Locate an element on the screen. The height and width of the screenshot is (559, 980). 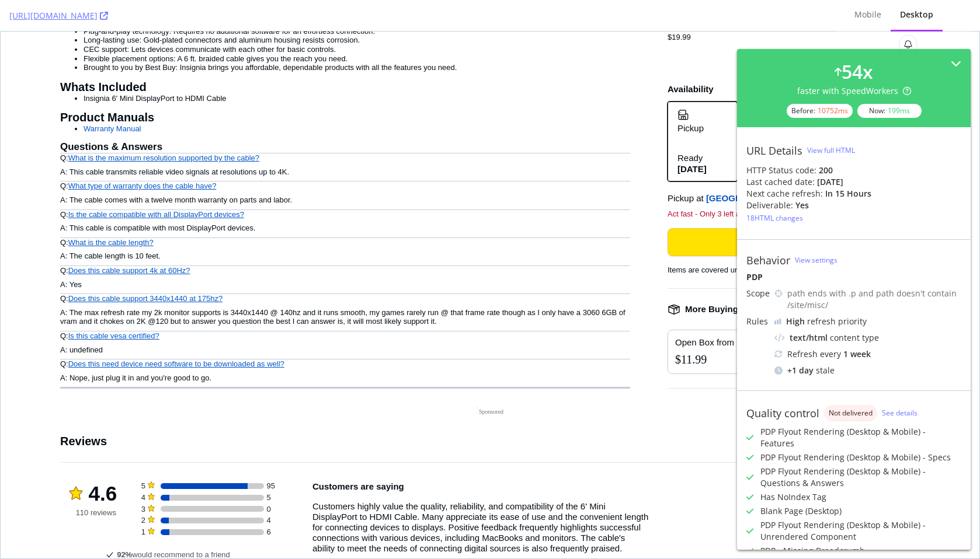
div: Desktop is located at coordinates (917, 14).